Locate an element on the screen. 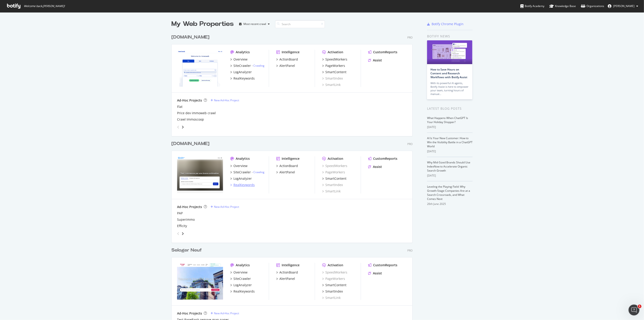 This screenshot has width=644, height=320. div: Botify Academy is located at coordinates (532, 6).